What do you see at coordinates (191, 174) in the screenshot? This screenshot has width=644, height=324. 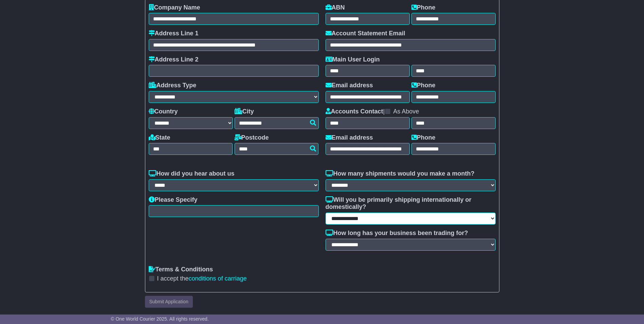 I see `label: How did you hear about us` at bounding box center [191, 174].